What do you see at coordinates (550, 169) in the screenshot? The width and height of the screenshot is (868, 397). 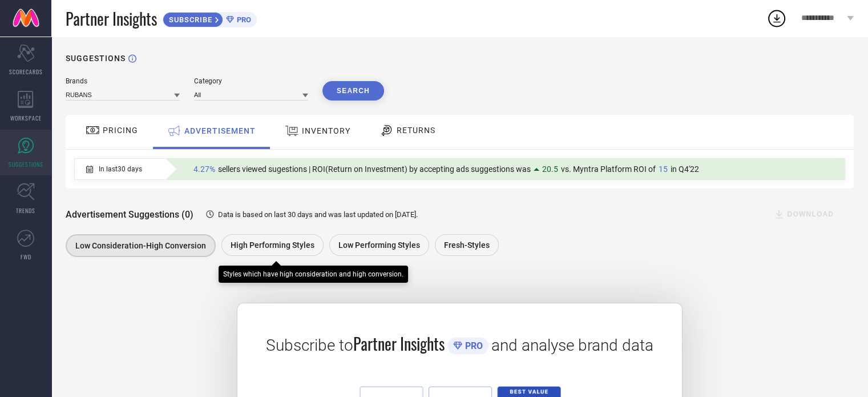 I see `span: 20.5` at bounding box center [550, 169].